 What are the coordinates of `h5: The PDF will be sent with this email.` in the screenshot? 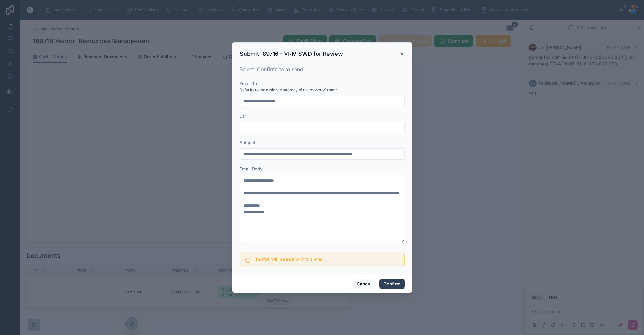 It's located at (326, 259).